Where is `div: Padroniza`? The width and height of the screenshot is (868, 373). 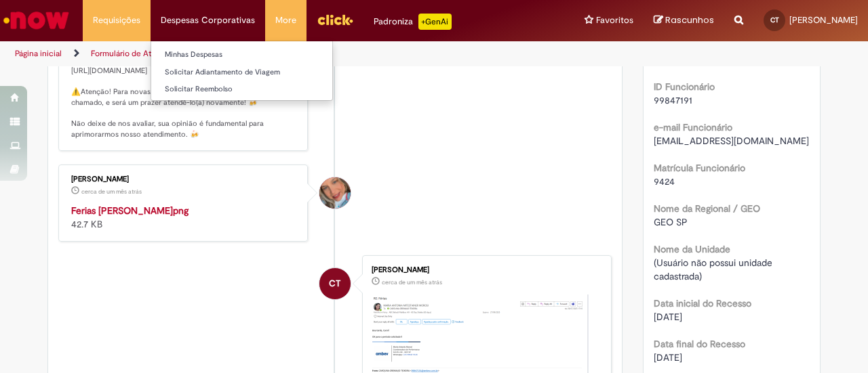
div: Padroniza is located at coordinates (412, 22).